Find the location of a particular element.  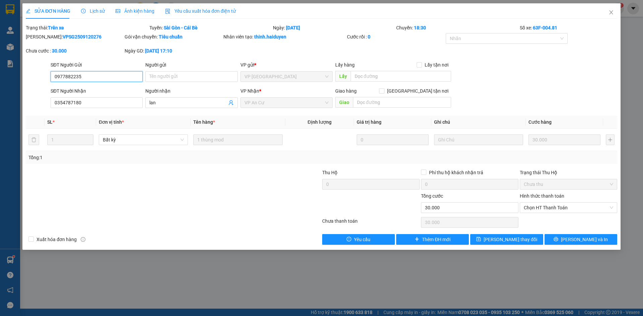

div: Người gửi is located at coordinates (191, 65).